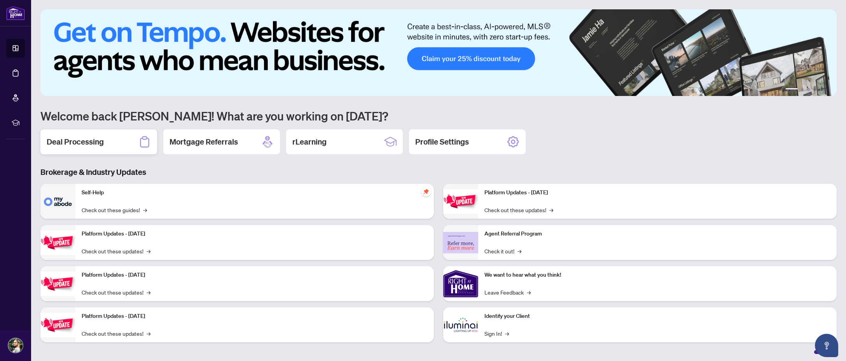  I want to click on button: 6, so click(827, 90).